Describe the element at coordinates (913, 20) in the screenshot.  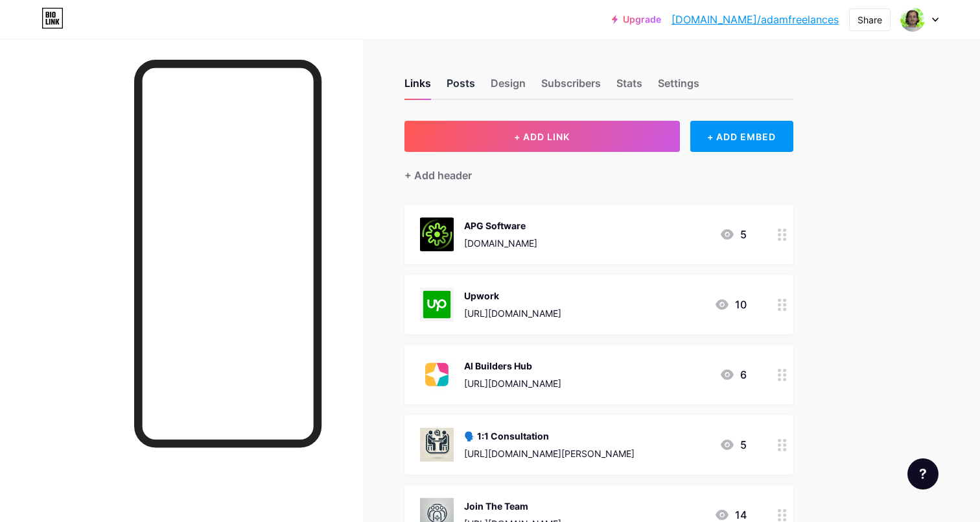
I see `img: adamfreelances` at that location.